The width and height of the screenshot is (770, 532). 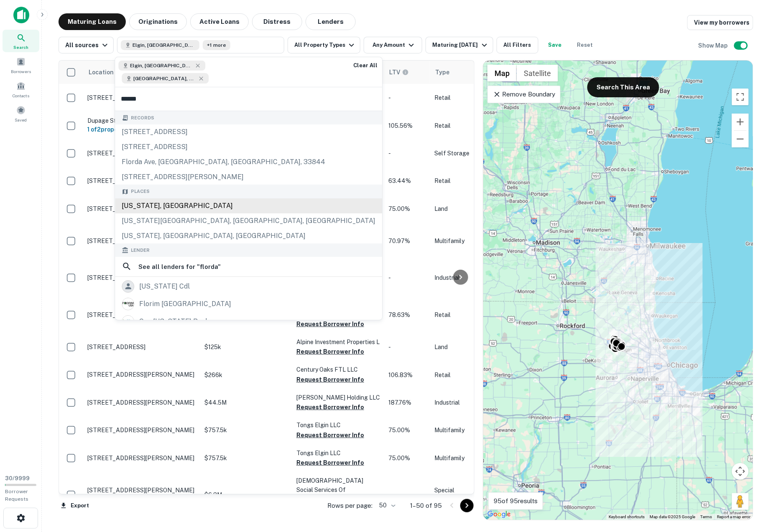 What do you see at coordinates (246, 495) in the screenshot?
I see `p: $6.3M` at bounding box center [246, 495].